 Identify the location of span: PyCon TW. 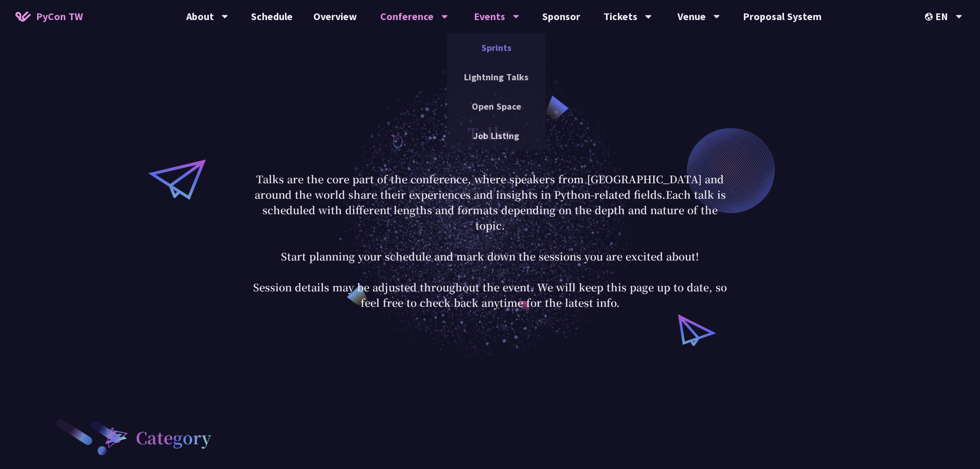
(59, 16).